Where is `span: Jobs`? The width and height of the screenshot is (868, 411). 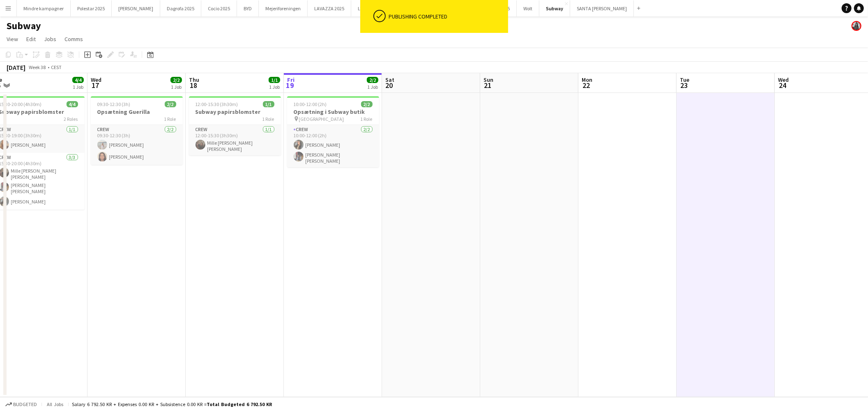
span: Jobs is located at coordinates (50, 39).